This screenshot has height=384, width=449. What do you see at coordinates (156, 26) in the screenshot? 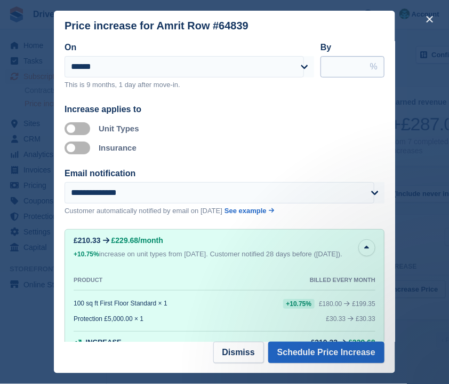
I see `div: Price increase for Amrit Row #64839` at bounding box center [156, 26].